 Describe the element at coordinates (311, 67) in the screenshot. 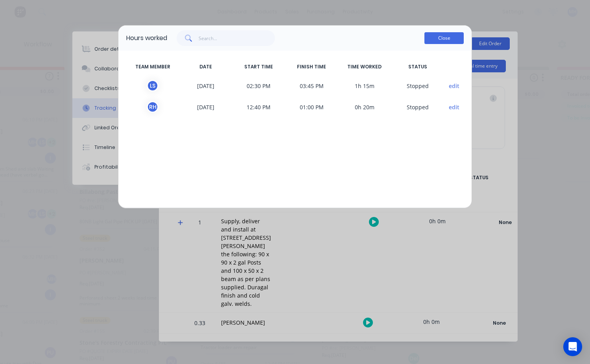

I see `span: FINISH TIME` at that location.